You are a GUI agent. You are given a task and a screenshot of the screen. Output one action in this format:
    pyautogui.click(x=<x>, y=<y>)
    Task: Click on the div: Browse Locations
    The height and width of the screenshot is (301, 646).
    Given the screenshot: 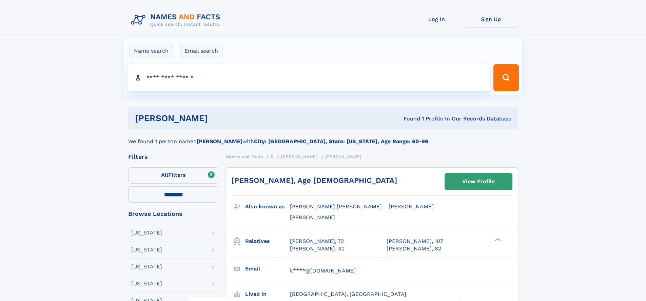 What is the action you would take?
    pyautogui.click(x=174, y=214)
    